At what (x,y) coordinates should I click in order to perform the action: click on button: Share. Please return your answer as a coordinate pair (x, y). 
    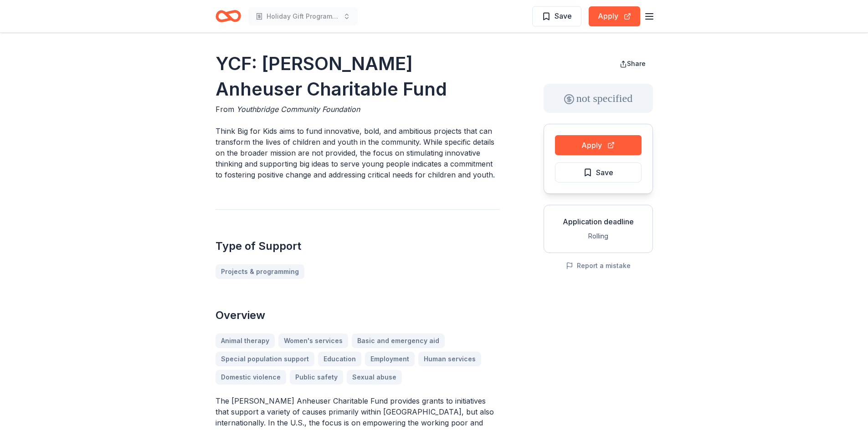
    Looking at the image, I should click on (633, 64).